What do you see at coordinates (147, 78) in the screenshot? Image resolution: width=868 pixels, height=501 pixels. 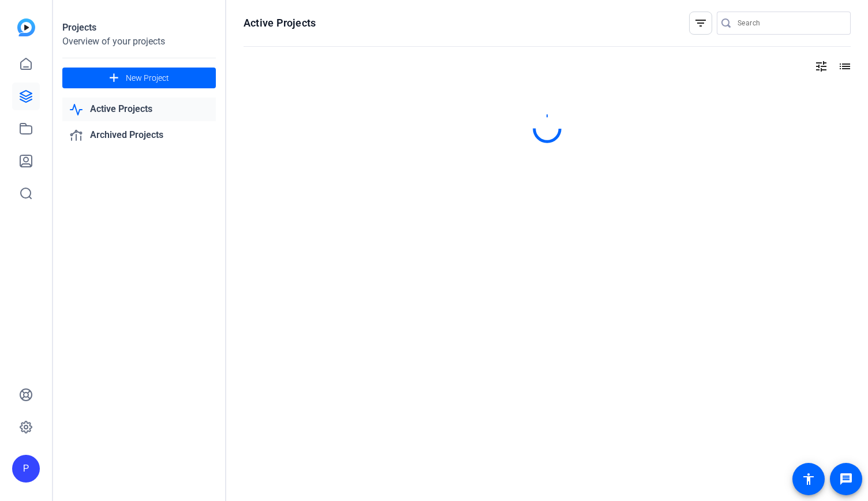 I see `span: New Project` at bounding box center [147, 78].